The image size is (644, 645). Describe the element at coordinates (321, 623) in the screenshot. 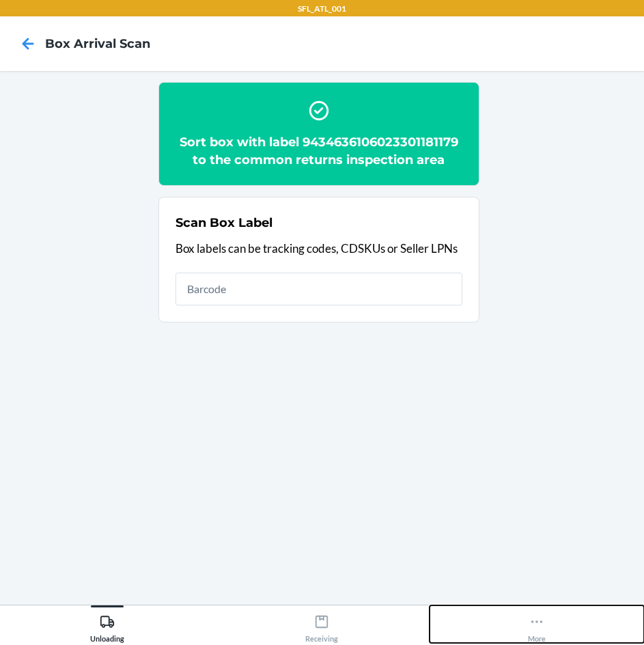

I see `button: Receiving` at that location.